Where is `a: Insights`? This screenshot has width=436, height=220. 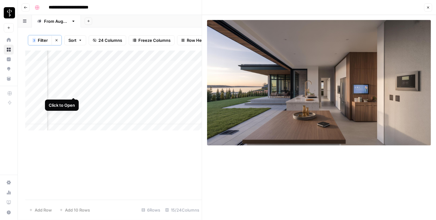
a: Insights is located at coordinates (9, 59).